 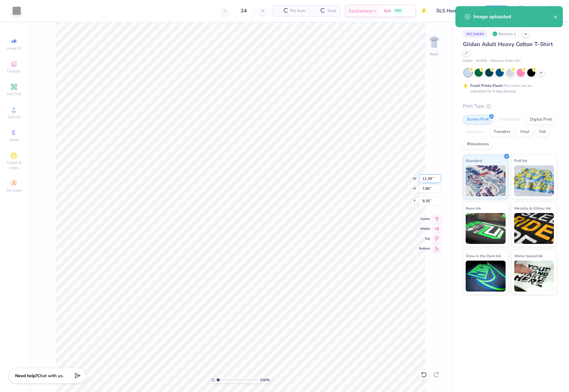 What do you see at coordinates (483, 255) in the screenshot?
I see `span: Glow in the Dark Ink` at bounding box center [483, 255].